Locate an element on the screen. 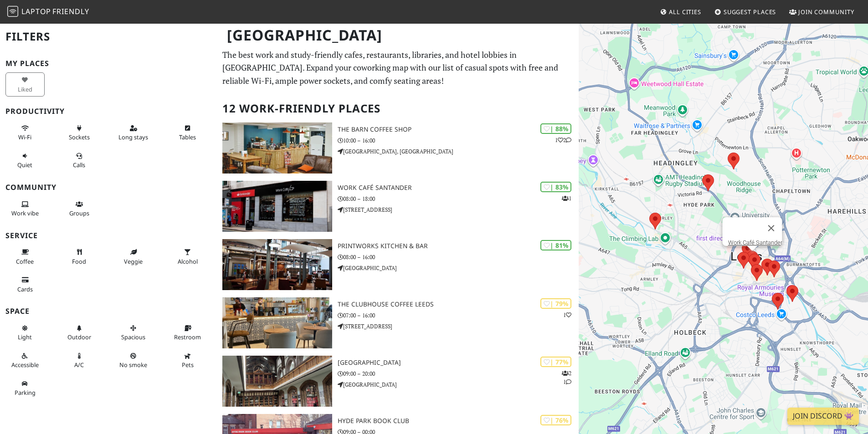 The height and width of the screenshot is (434, 868). h3: Community is located at coordinates (108, 187).